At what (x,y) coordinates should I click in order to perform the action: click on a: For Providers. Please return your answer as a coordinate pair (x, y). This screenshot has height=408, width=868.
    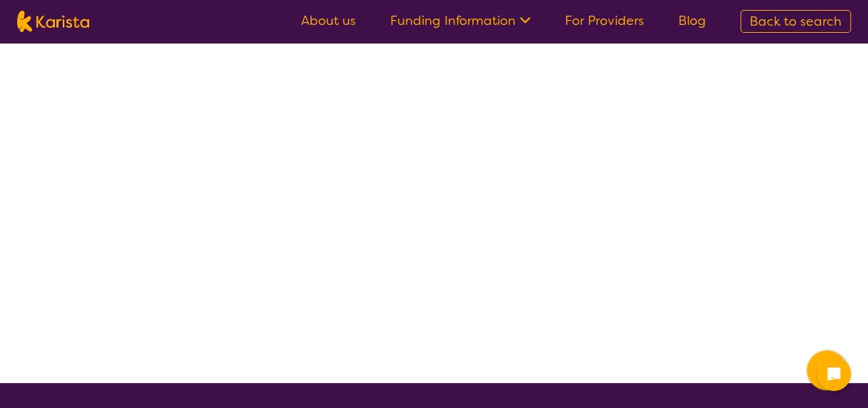
    Looking at the image, I should click on (605, 21).